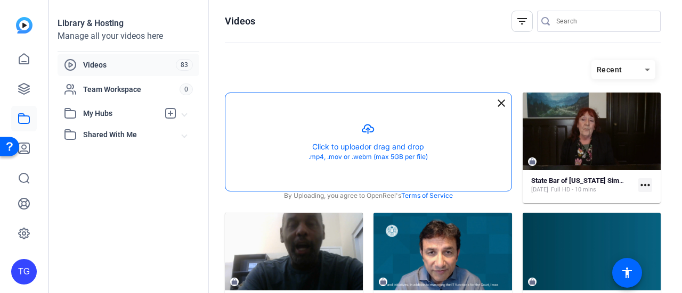 The height and width of the screenshot is (293, 682). I want to click on span: My Hubs, so click(121, 113).